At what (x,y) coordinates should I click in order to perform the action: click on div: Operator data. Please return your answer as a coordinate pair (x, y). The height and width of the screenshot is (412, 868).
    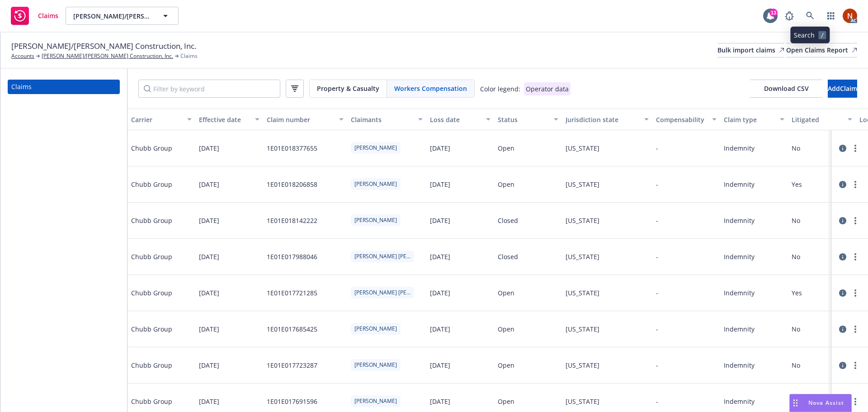
    Looking at the image, I should click on (547, 89).